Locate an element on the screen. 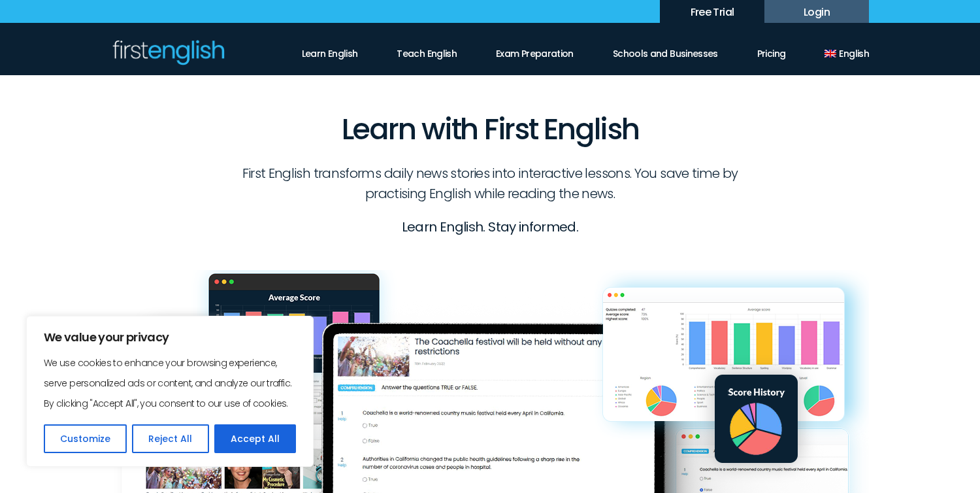  p: We value your privacy is located at coordinates (170, 337).